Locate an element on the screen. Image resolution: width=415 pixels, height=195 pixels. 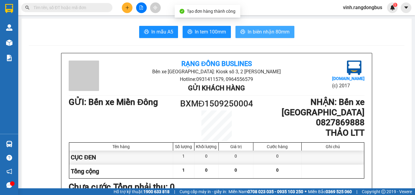
button: aim is located at coordinates (155, 8).